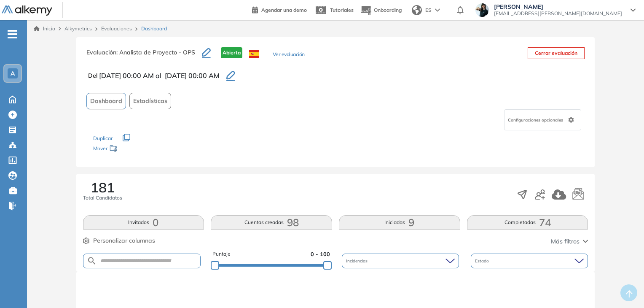 The height and width of the screenshot is (308, 644). I want to click on span: Agendar una demo, so click(284, 10).